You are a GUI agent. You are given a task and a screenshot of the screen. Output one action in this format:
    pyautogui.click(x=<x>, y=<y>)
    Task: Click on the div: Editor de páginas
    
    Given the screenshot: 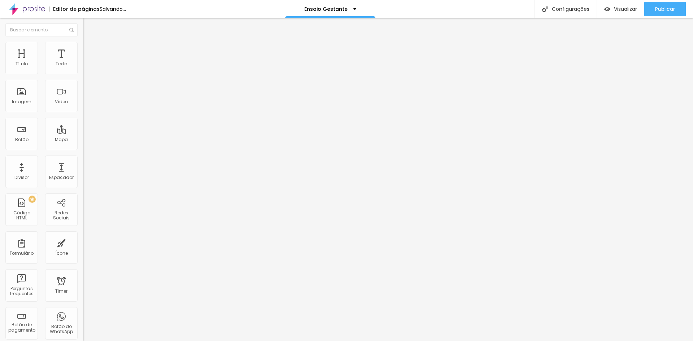 What is the action you would take?
    pyautogui.click(x=74, y=9)
    